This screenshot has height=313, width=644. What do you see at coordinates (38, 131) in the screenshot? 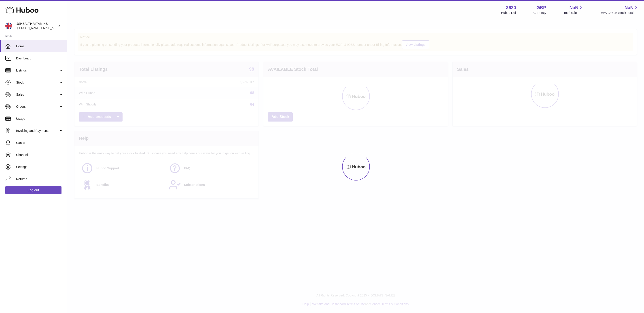
I see `span: Invoicing and Payments` at bounding box center [38, 131].